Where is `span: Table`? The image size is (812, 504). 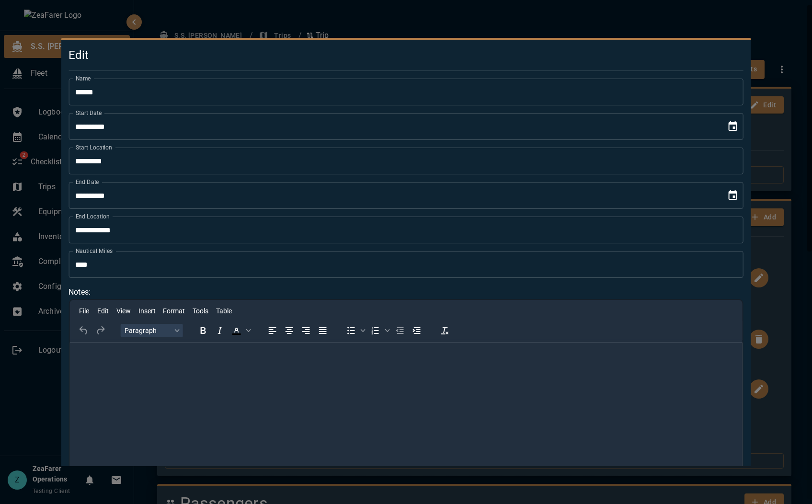 span: Table is located at coordinates (224, 311).